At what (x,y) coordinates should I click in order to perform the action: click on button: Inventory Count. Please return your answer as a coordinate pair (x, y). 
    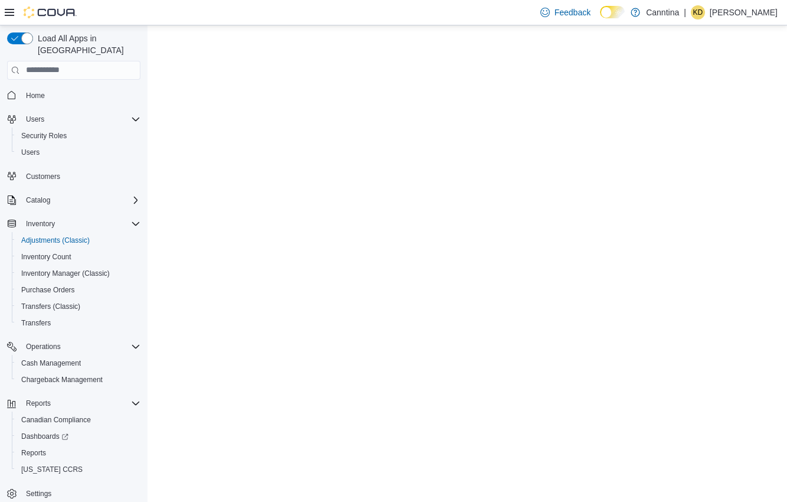
    Looking at the image, I should click on (79, 257).